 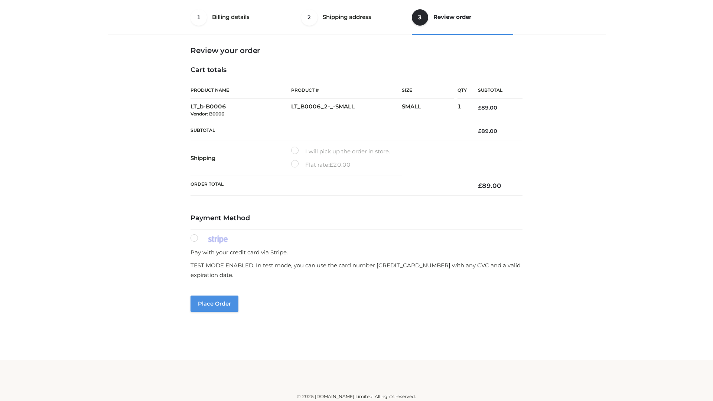 What do you see at coordinates (207, 114) in the screenshot?
I see `small: Vendor: B0006` at bounding box center [207, 114].